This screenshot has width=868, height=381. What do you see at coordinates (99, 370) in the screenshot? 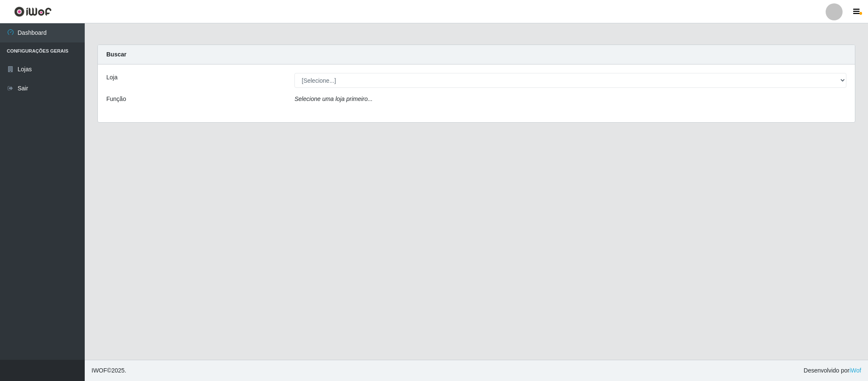
I see `span: IWOF` at bounding box center [99, 370].